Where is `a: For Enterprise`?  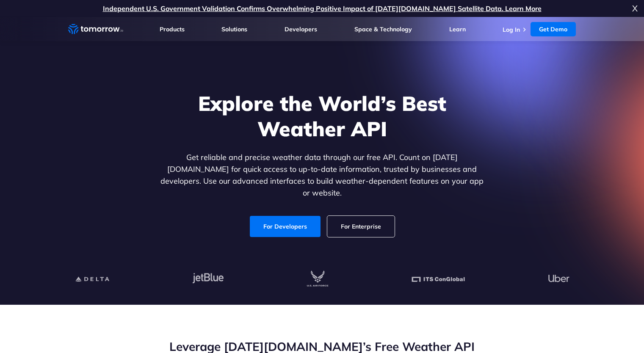
a: For Enterprise is located at coordinates (361, 227).